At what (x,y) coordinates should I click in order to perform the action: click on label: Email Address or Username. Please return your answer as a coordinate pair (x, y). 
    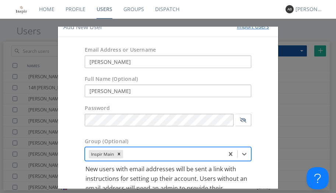
    Looking at the image, I should click on (120, 50).